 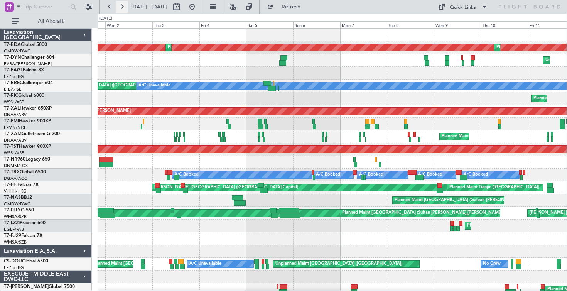 I want to click on span: T7-EMI, so click(x=11, y=121).